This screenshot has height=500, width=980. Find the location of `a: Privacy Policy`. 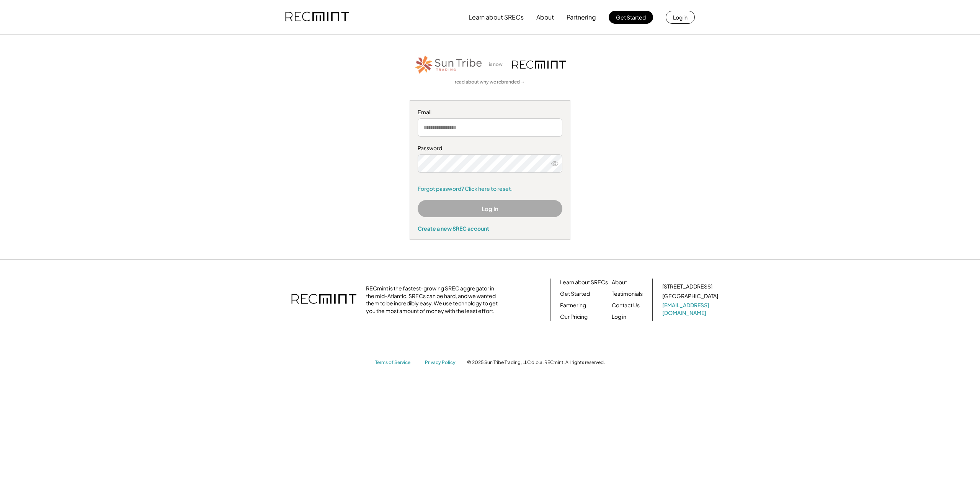

a: Privacy Policy is located at coordinates (442, 362).